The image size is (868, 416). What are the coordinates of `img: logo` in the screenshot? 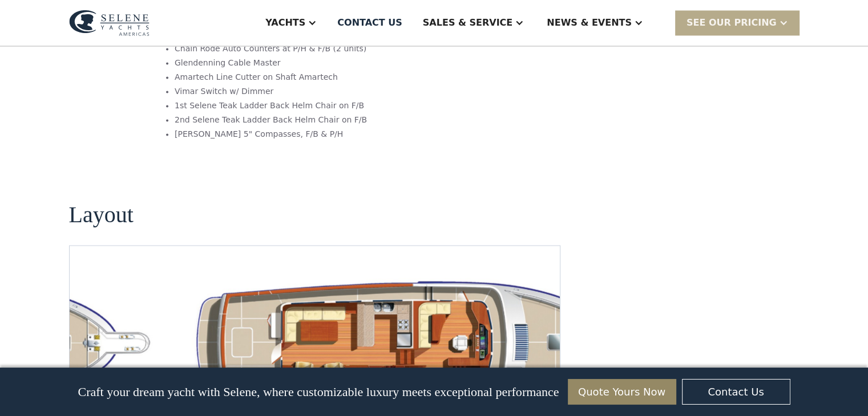 It's located at (109, 23).